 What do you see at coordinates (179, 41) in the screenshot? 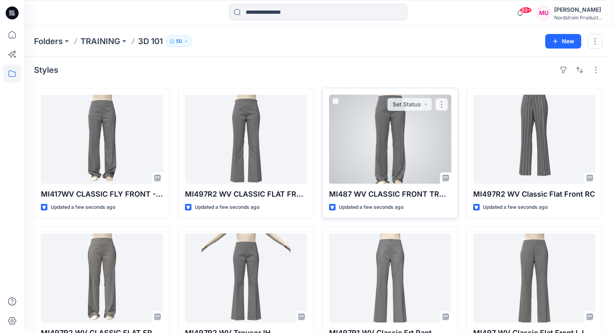
I see `p: 50` at bounding box center [179, 41].